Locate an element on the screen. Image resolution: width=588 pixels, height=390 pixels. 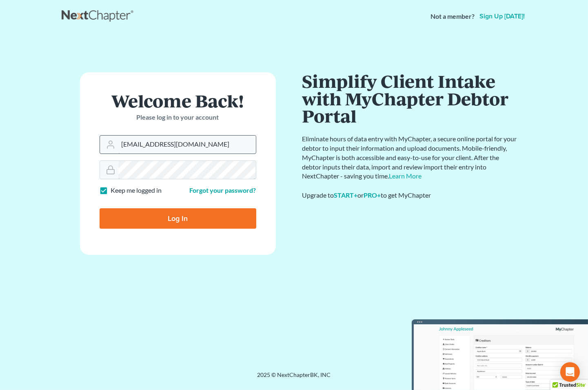
a: Learn More is located at coordinates (406, 176).